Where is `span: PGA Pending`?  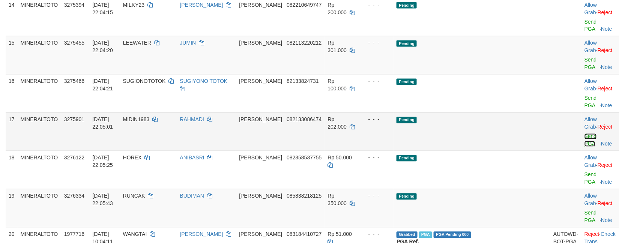 span: PGA Pending is located at coordinates (453, 235).